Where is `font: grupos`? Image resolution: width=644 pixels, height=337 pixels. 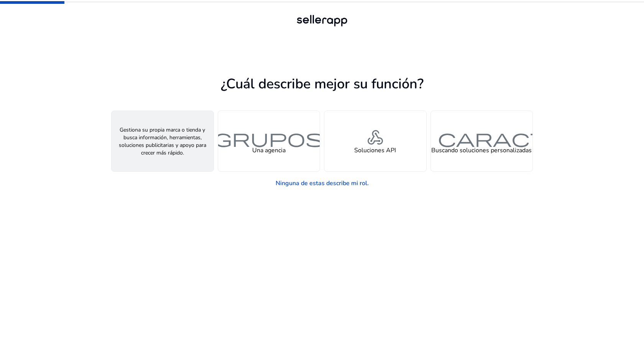 font: grupos is located at coordinates (268, 138).